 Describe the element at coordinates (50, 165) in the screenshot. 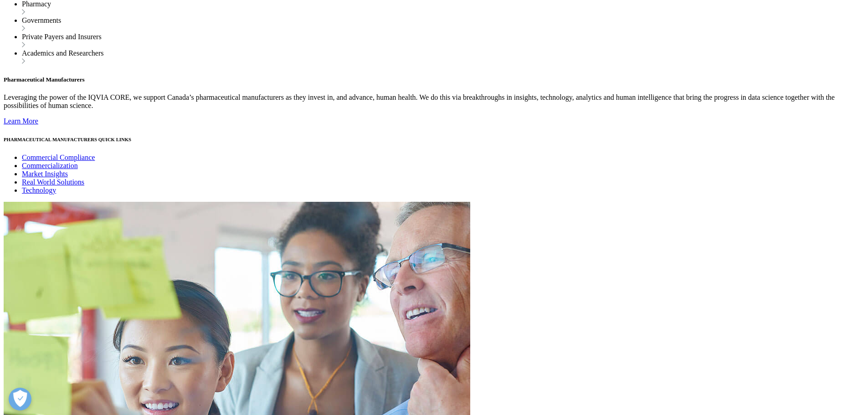

I see `a: Commercialization` at that location.